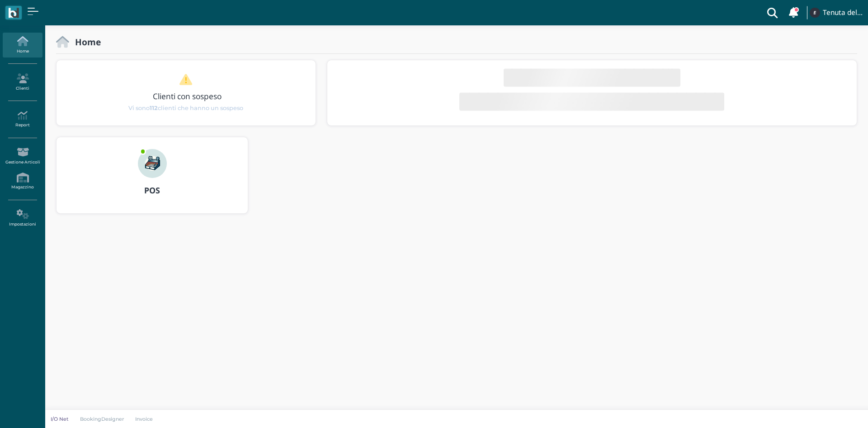 The width and height of the screenshot is (868, 428). What do you see at coordinates (843, 12) in the screenshot?
I see `h4: Tenuta del Barco` at bounding box center [843, 12].